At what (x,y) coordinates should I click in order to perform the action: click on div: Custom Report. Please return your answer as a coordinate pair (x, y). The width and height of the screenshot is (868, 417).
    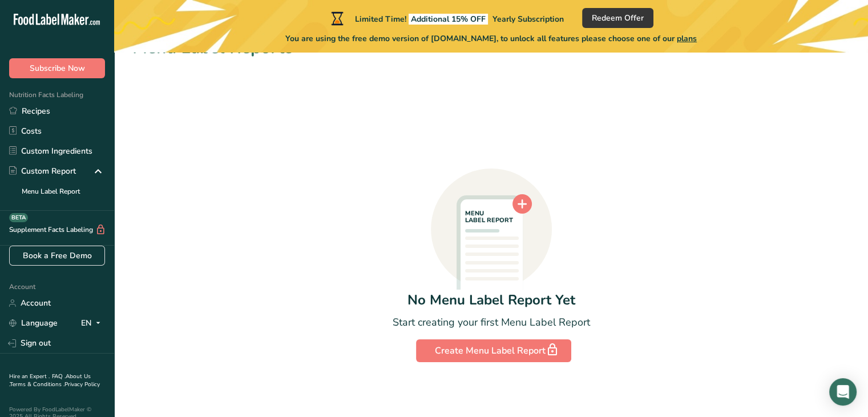
    Looking at the image, I should click on (42, 171).